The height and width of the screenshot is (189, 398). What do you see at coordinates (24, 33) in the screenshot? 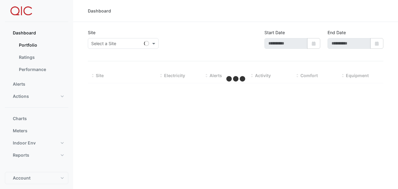
I see `span: Dashboard` at bounding box center [24, 33].